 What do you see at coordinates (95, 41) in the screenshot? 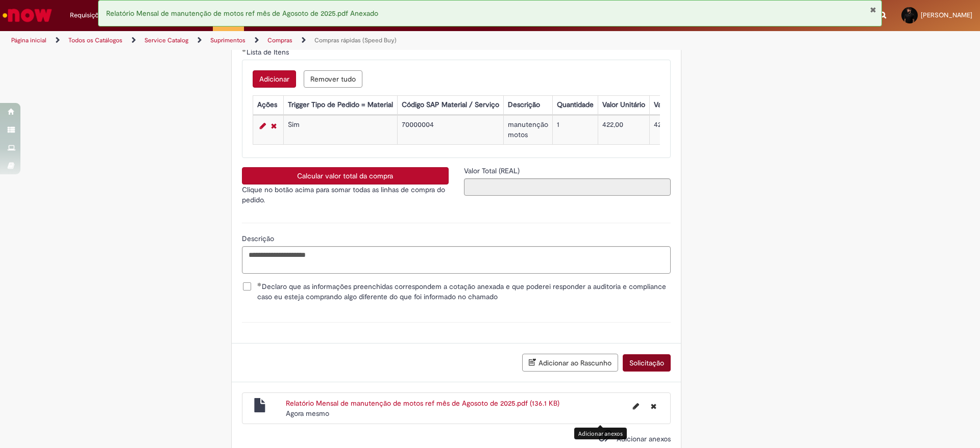
I see `a: Todos os Catálogos` at bounding box center [95, 41].